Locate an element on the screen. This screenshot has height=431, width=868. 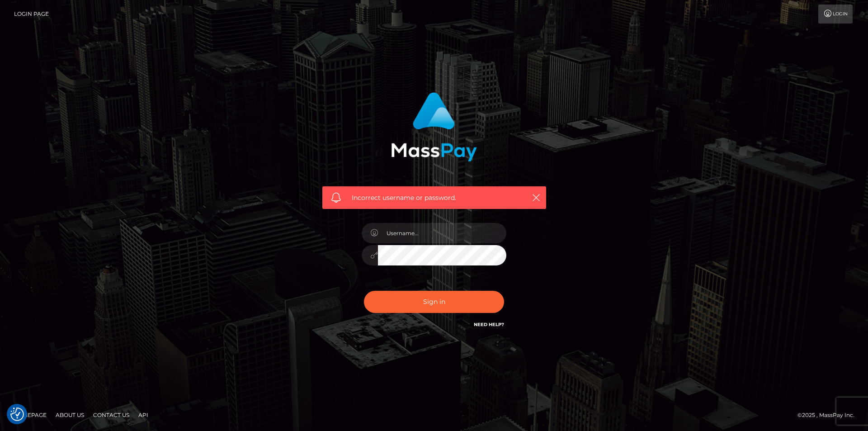
input: Username... is located at coordinates (442, 233).